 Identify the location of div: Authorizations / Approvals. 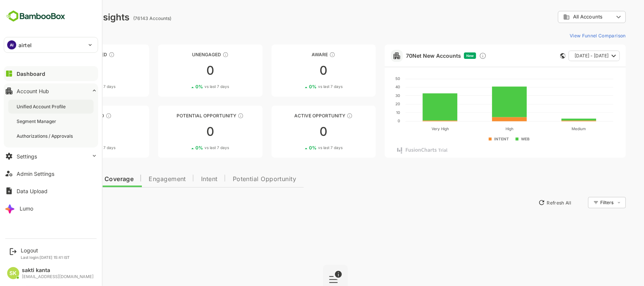
(46, 136).